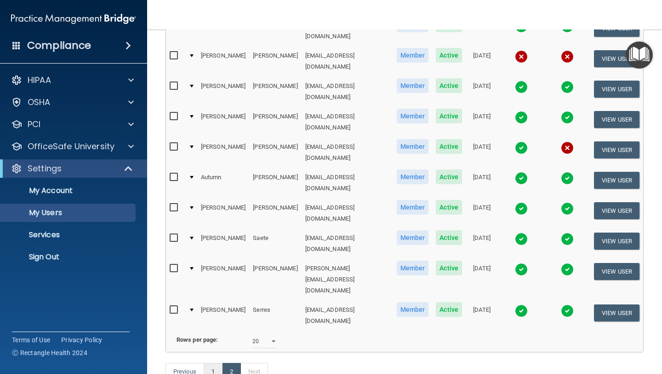 The width and height of the screenshot is (662, 374). What do you see at coordinates (34, 124) in the screenshot?
I see `p: PCI` at bounding box center [34, 124].